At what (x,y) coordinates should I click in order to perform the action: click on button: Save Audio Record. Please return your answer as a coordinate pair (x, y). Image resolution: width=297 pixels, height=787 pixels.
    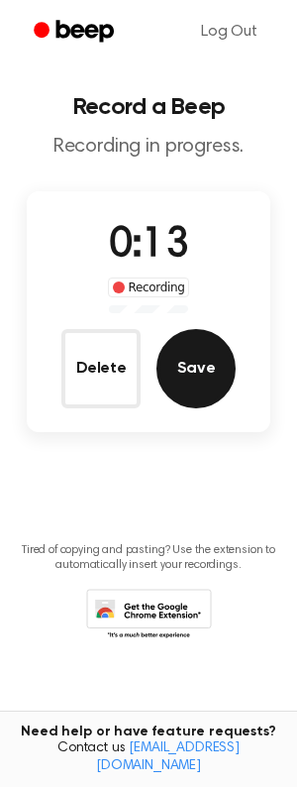
    Looking at the image, I should click on (196, 369).